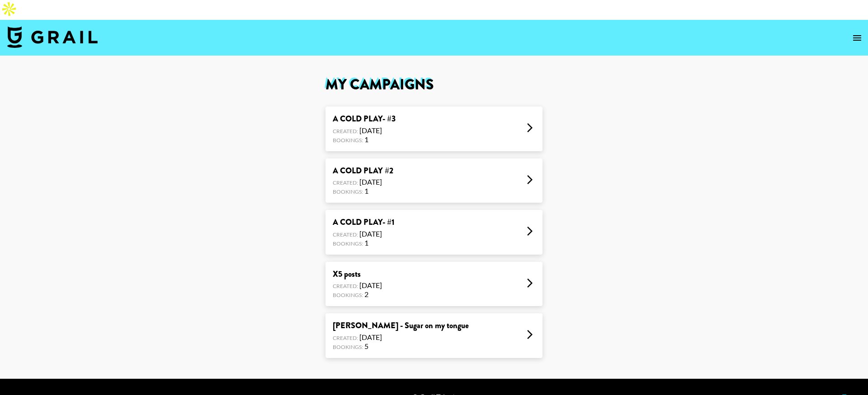 This screenshot has height=395, width=868. What do you see at coordinates (400, 346) in the screenshot?
I see `div: 5` at bounding box center [400, 346].